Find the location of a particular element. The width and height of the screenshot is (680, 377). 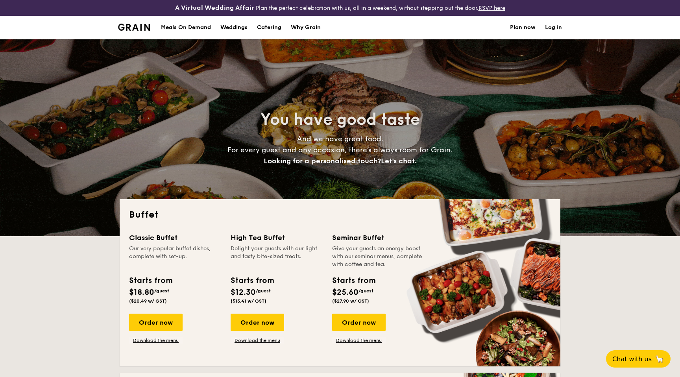

span: $25.60 is located at coordinates (345, 292).